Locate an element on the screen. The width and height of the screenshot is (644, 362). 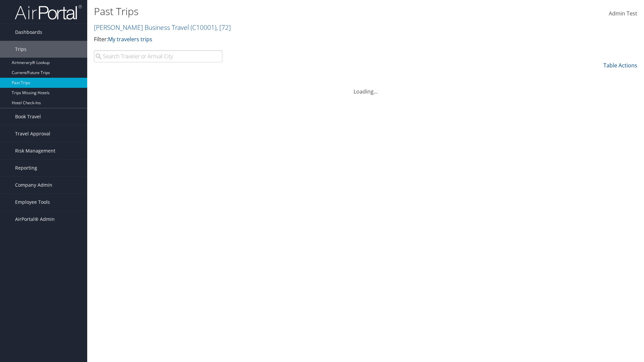
span: , [ 72 ] is located at coordinates (223, 27).